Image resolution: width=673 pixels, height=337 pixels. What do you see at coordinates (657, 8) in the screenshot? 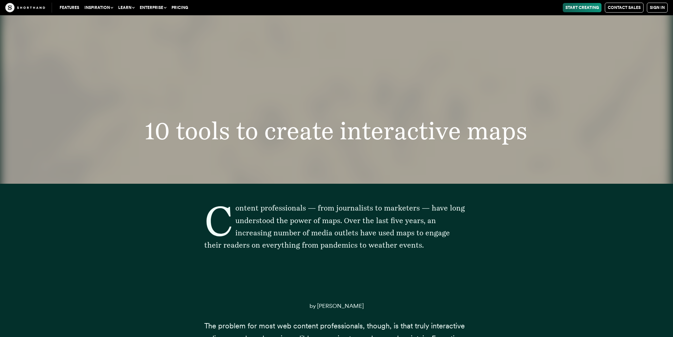
I see `a: Sign in` at bounding box center [657, 8].